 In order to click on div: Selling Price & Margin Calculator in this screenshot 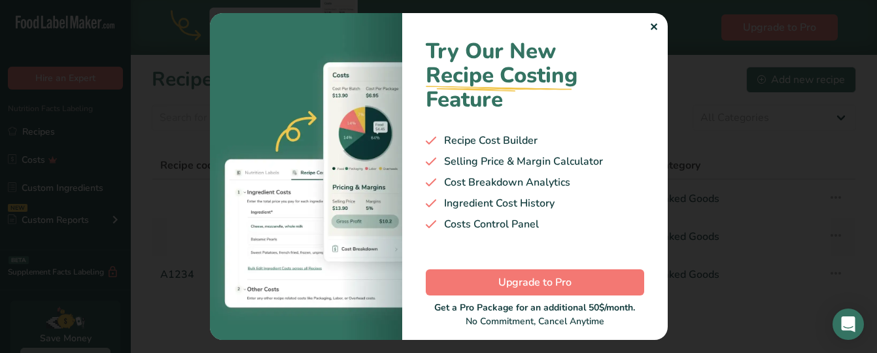, I will do `click(535, 162)`.